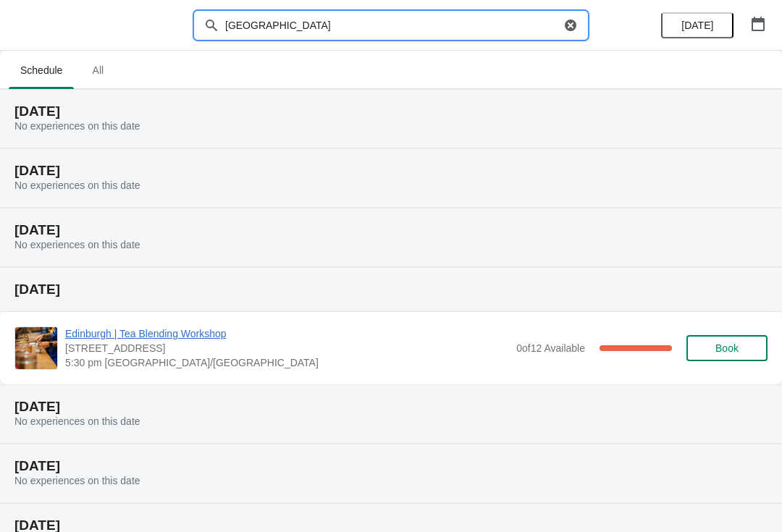 Image resolution: width=782 pixels, height=532 pixels. What do you see at coordinates (727, 348) in the screenshot?
I see `button: Book` at bounding box center [727, 348].